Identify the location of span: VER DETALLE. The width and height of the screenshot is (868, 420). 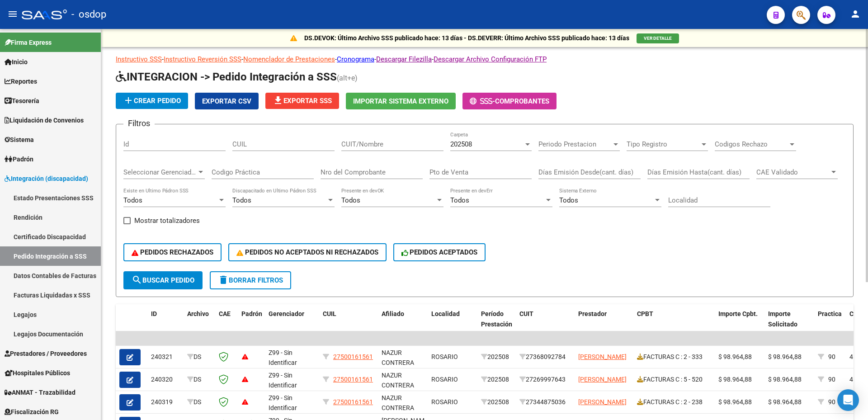
(658, 38).